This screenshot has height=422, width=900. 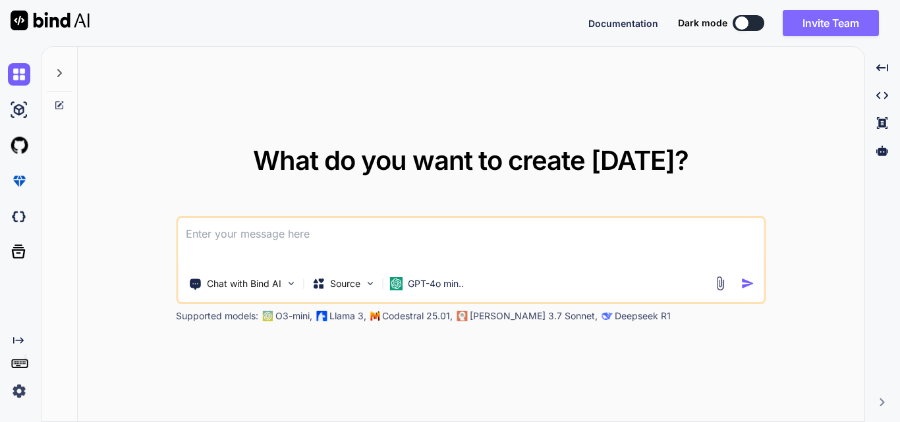 I want to click on span: Dark mode, so click(x=702, y=23).